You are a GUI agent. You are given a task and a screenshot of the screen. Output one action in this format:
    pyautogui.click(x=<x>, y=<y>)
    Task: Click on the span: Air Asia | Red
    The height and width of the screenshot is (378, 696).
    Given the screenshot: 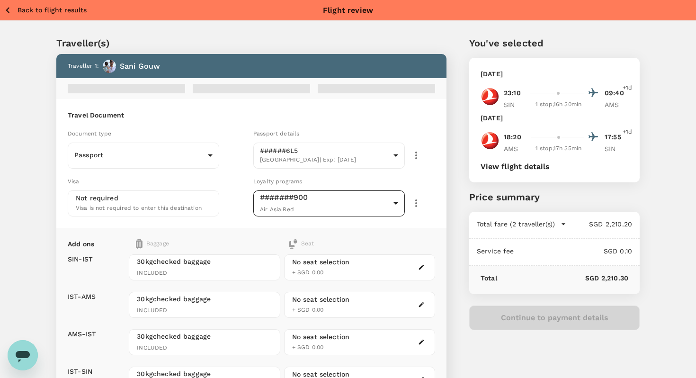 What is the action you would take?
    pyautogui.click(x=277, y=209)
    